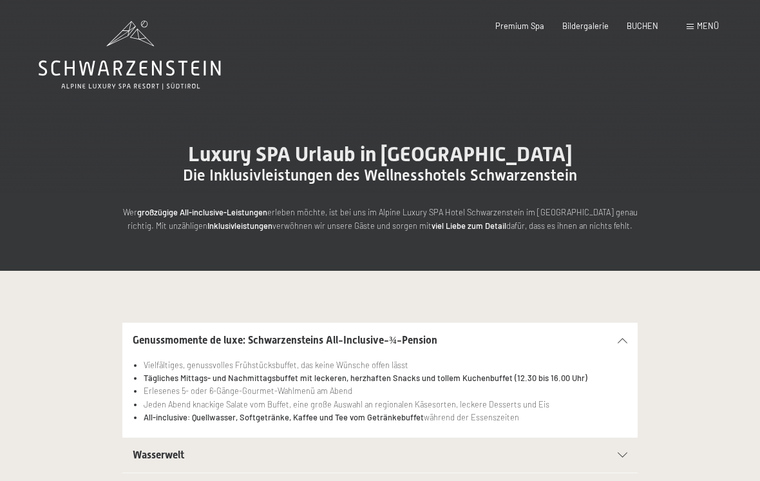  Describe the element at coordinates (642, 26) in the screenshot. I see `span: BUCHEN` at that location.